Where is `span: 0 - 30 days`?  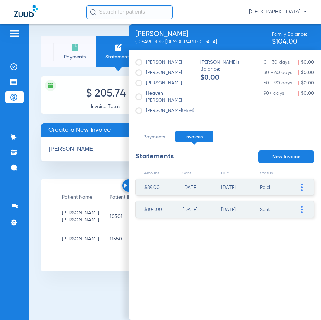
span: 0 - 30 days is located at coordinates (281, 62).